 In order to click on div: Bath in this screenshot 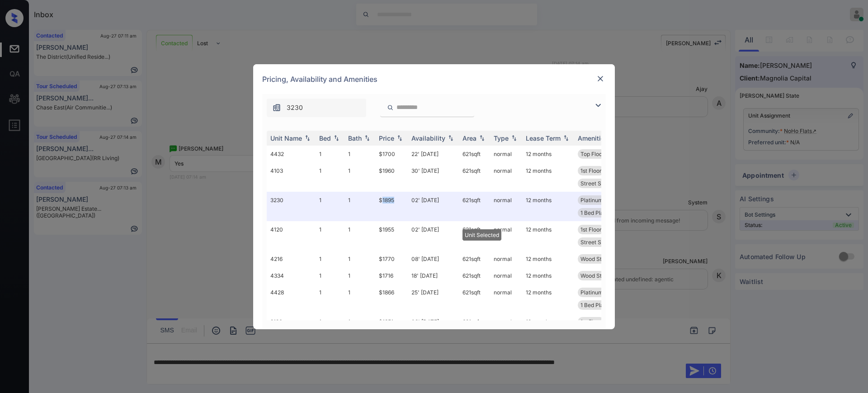, I will do `click(355, 138)`.